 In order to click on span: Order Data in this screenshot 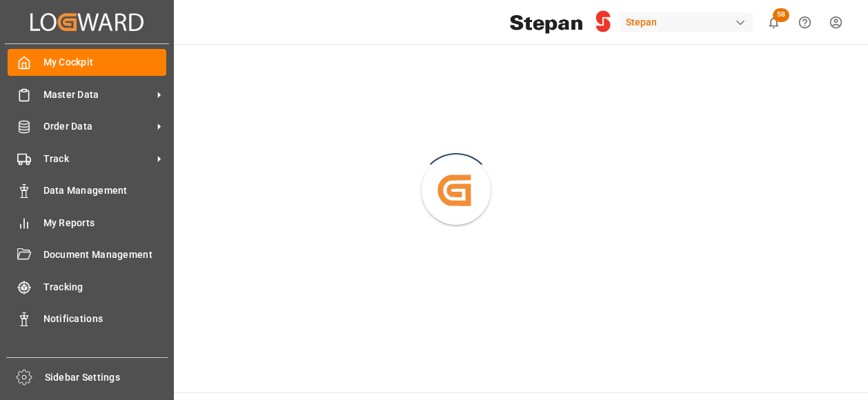, I will do `click(98, 126)`.